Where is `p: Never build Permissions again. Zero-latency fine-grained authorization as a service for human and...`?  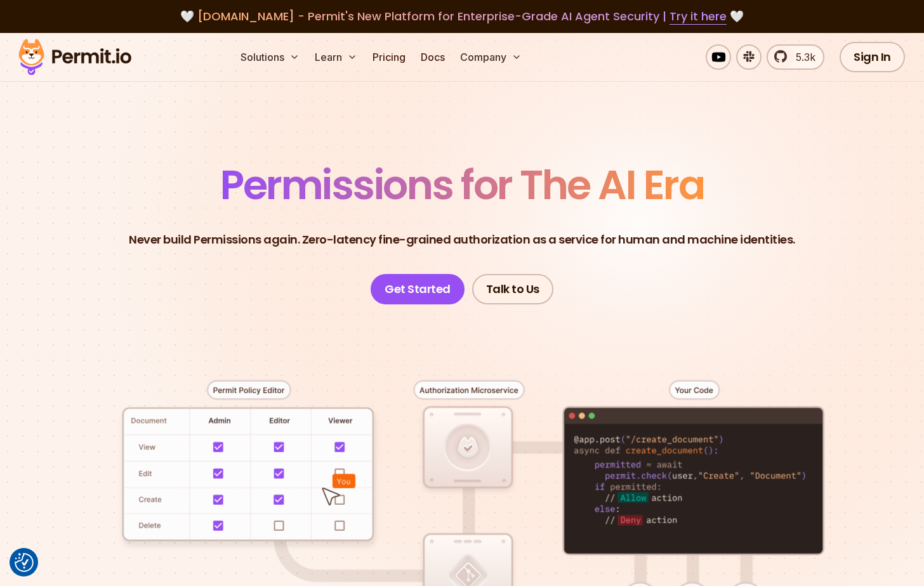 p: Never build Permissions again. Zero-latency fine-grained authorization as a service for human and... is located at coordinates (462, 240).